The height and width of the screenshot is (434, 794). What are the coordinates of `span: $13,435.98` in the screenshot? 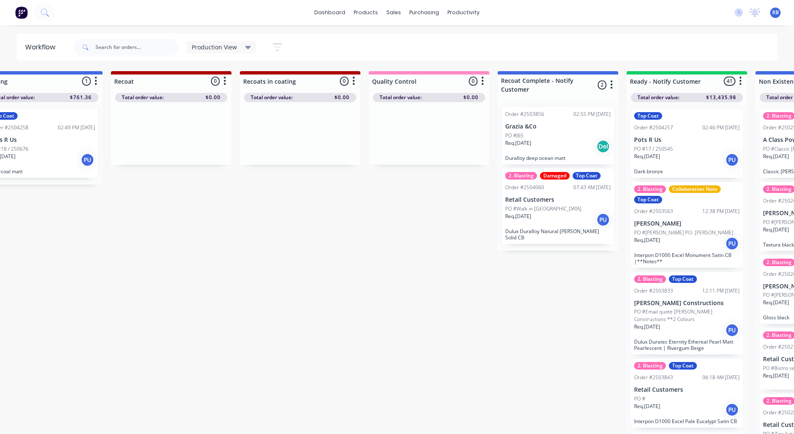 It's located at (721, 98).